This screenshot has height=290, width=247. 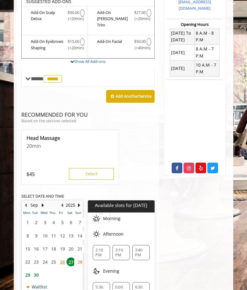 I want to click on td: Select day29, so click(x=26, y=275).